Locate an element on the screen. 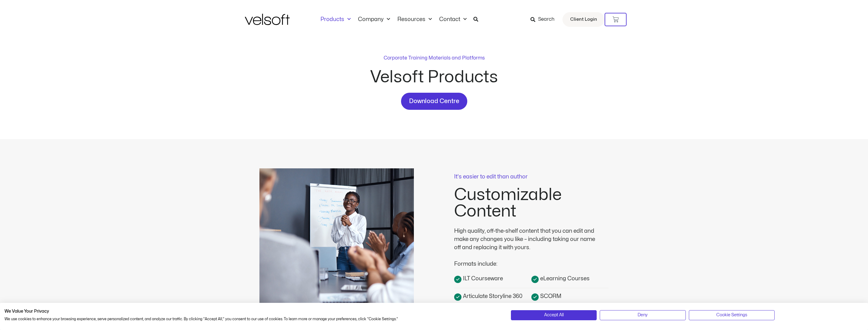 This screenshot has width=868, height=330. div: Formats include: is located at coordinates (527, 260).